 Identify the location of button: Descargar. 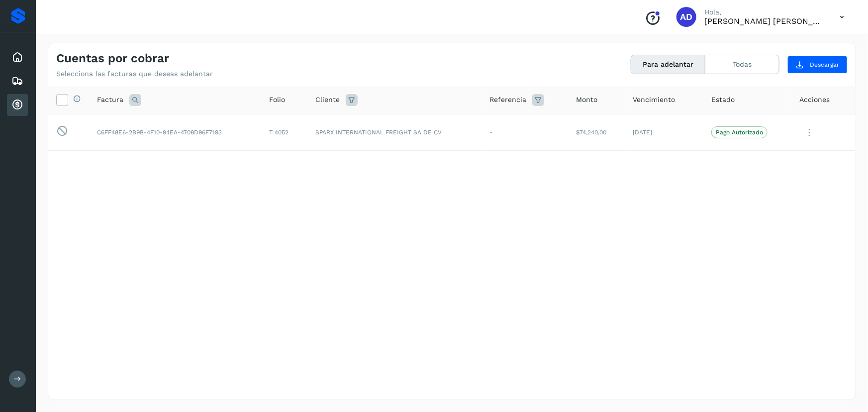
(817, 64).